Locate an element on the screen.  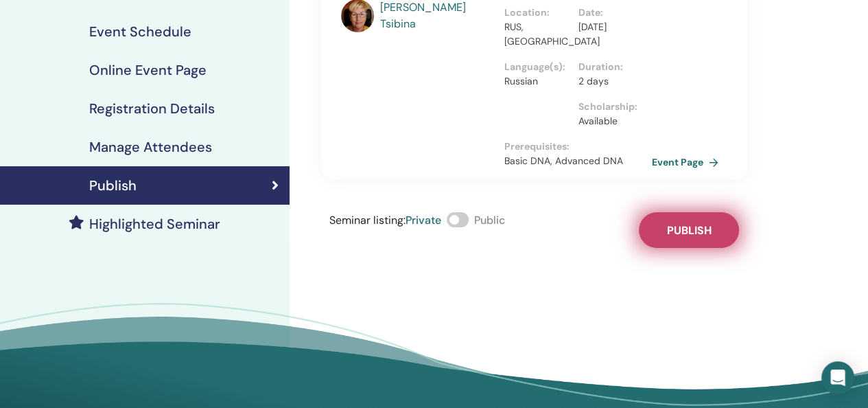
span: Public is located at coordinates (490, 219).